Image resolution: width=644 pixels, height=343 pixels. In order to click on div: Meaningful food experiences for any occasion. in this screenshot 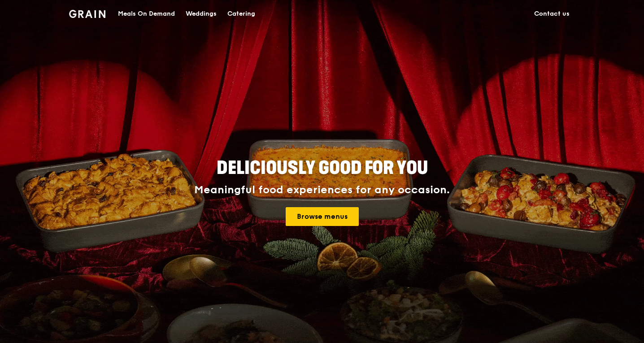, I will do `click(322, 190)`.